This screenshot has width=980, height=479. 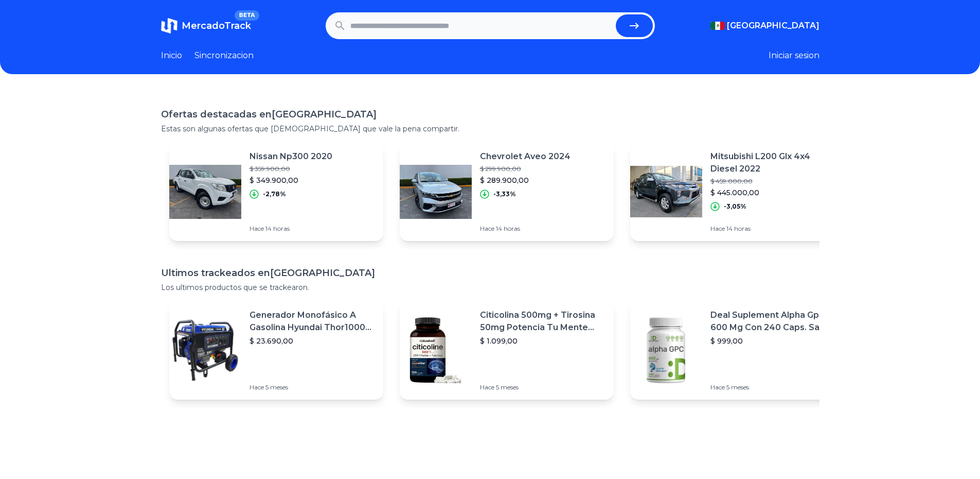 I want to click on p: -3,05%, so click(x=735, y=206).